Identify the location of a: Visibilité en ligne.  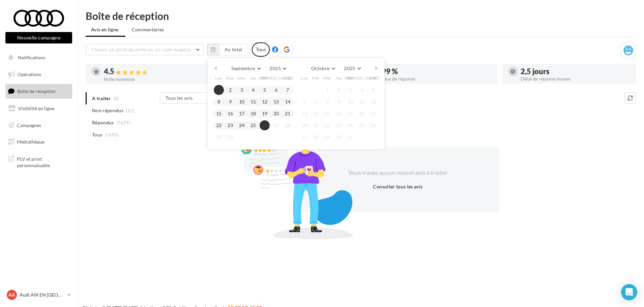
(39, 108).